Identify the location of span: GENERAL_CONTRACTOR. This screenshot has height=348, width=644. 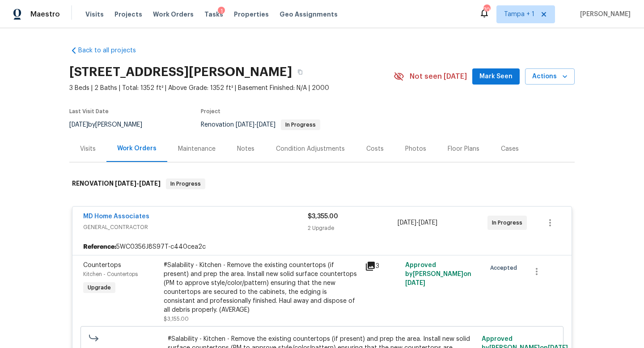
(195, 227).